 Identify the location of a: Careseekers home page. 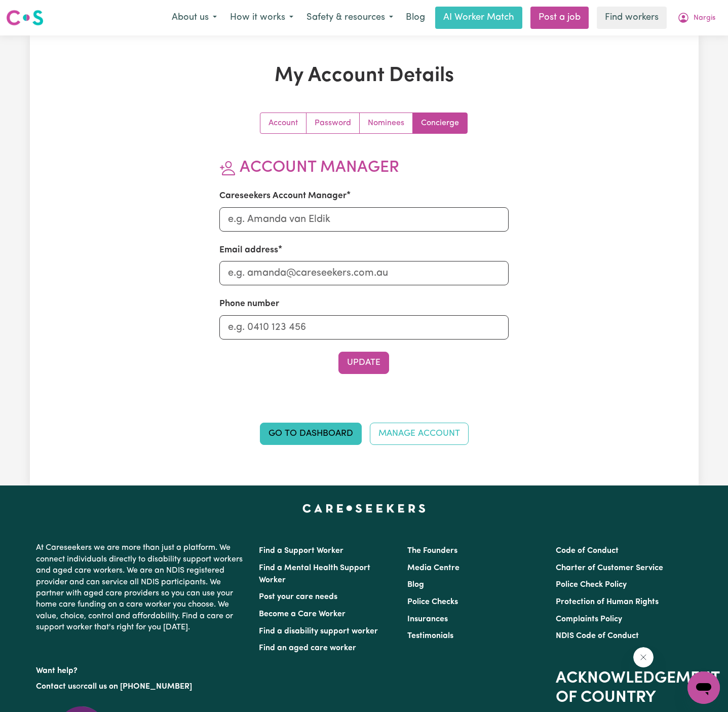
(364, 508).